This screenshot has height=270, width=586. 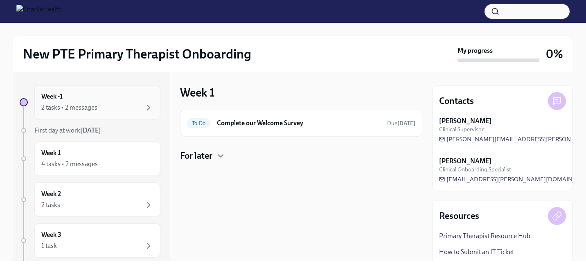 What do you see at coordinates (198, 123) in the screenshot?
I see `span: To Do` at bounding box center [198, 123].